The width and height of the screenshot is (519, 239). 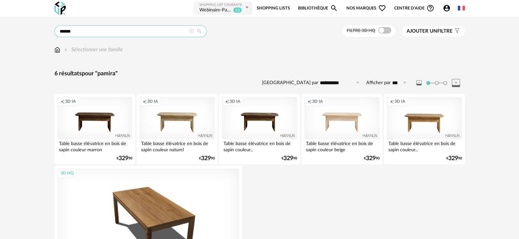 I want to click on a: Shopping Lists, so click(x=273, y=8).